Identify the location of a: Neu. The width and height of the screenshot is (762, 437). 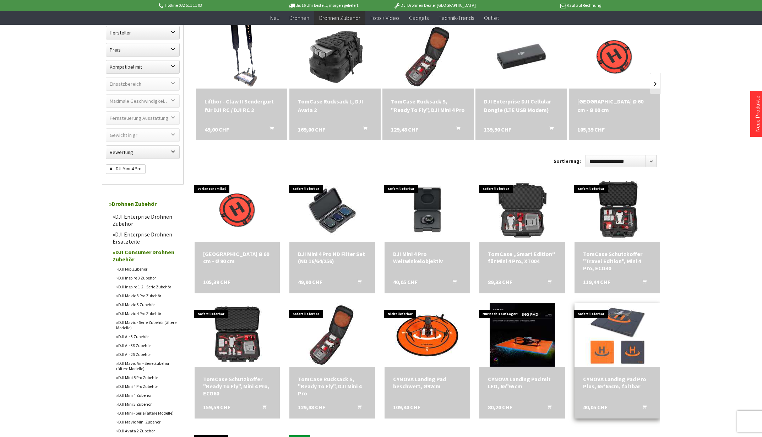
(275, 18).